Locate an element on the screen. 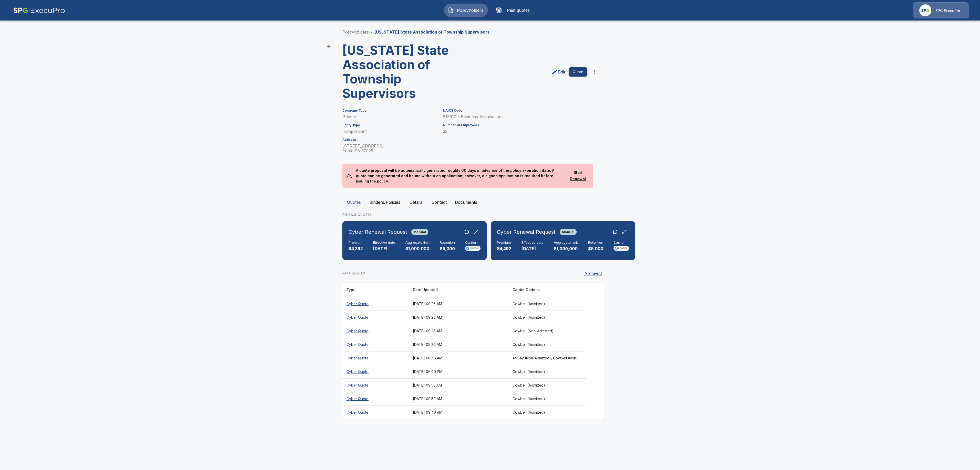  th: At-Bay (Non-Admitted), Cowbell (Non-Admitted), Corvus Cyber (Non-Admitted), Tokio Marine TMHCC (N... is located at coordinates (547, 358).